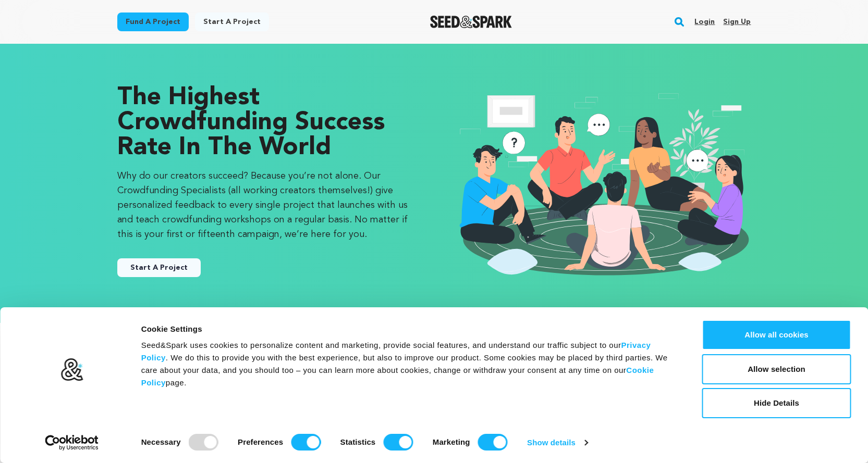 The height and width of the screenshot is (463, 868). Describe the element at coordinates (737, 22) in the screenshot. I see `a: Sign up` at that location.